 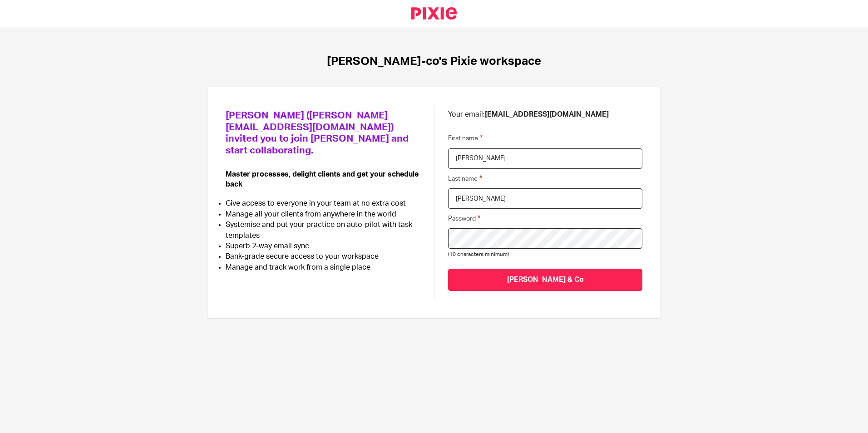 What do you see at coordinates (478, 254) in the screenshot?
I see `span: (10 characters minimum)` at bounding box center [478, 254].